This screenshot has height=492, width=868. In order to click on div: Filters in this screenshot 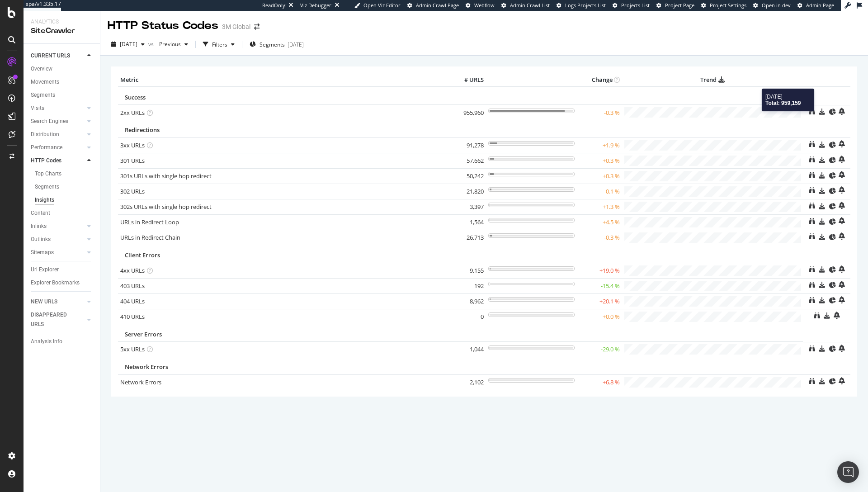, I will do `click(220, 44)`.